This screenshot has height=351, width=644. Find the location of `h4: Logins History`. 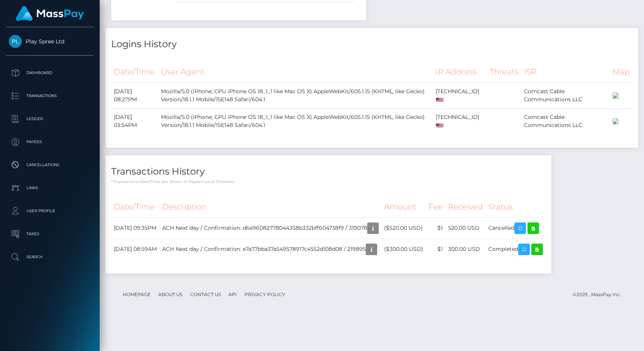

h4: Logins History is located at coordinates (372, 44).